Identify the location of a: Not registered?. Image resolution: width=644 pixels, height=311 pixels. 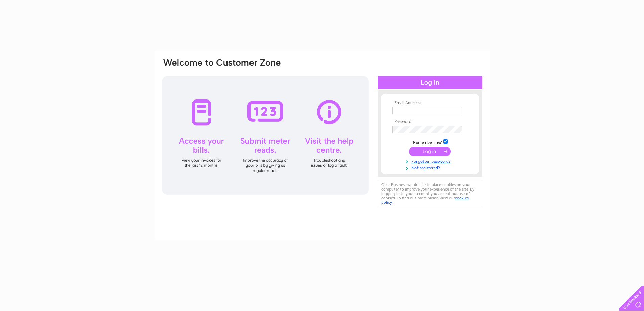
(431, 167).